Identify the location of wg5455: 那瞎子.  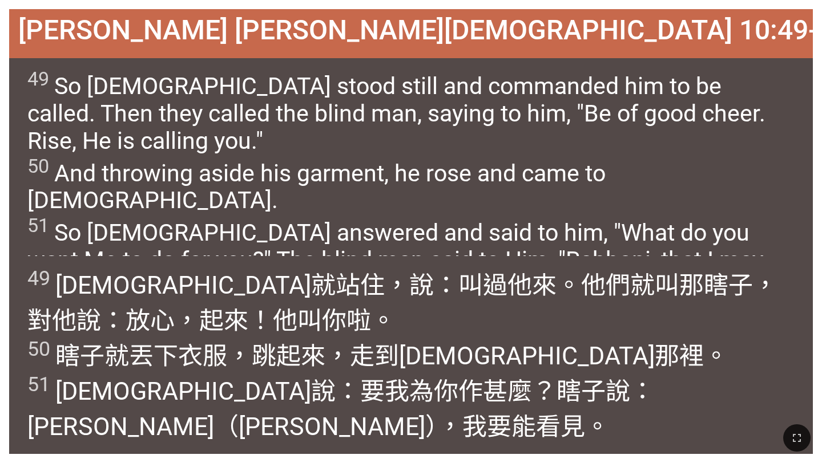
(402, 356).